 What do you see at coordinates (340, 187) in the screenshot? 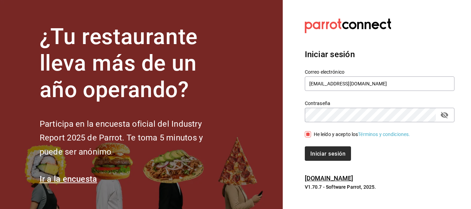
I see `font: V1.70.7 - Software Parrot, 2025.` at bounding box center [340, 187].